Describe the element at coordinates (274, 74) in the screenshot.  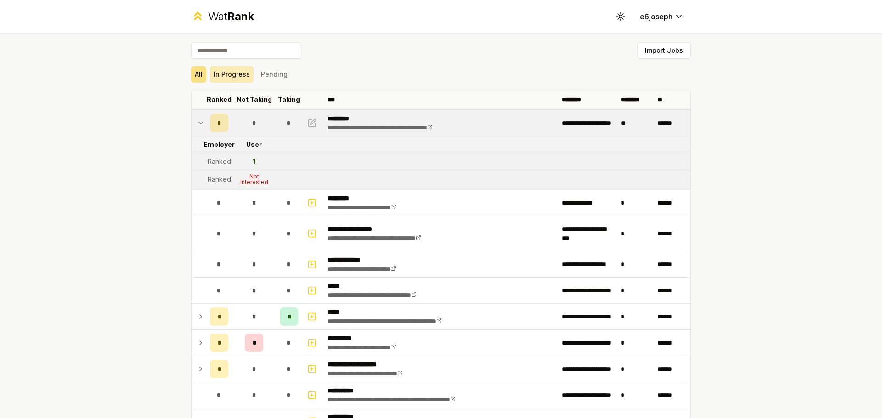
I see `button: Pending` at that location.